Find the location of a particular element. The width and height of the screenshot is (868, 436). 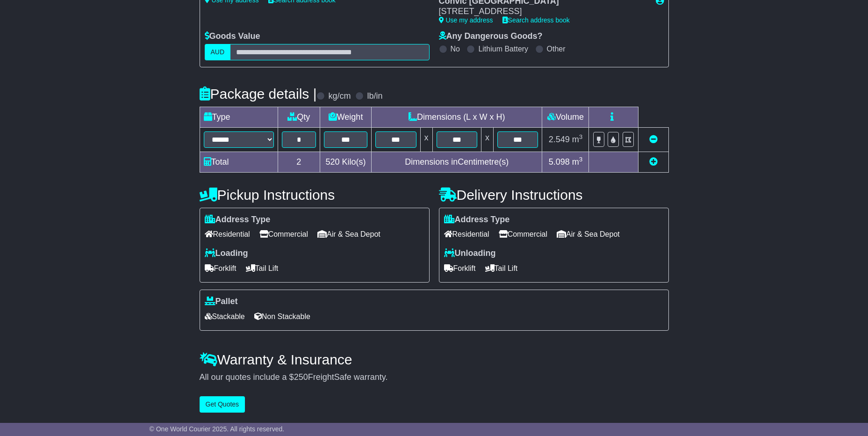

h4: Pickup Instructions is located at coordinates (315, 195).